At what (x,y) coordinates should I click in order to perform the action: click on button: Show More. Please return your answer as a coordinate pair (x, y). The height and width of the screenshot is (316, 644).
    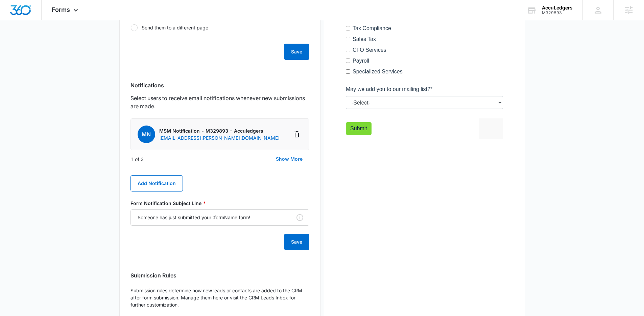
    Looking at the image, I should click on (289, 159).